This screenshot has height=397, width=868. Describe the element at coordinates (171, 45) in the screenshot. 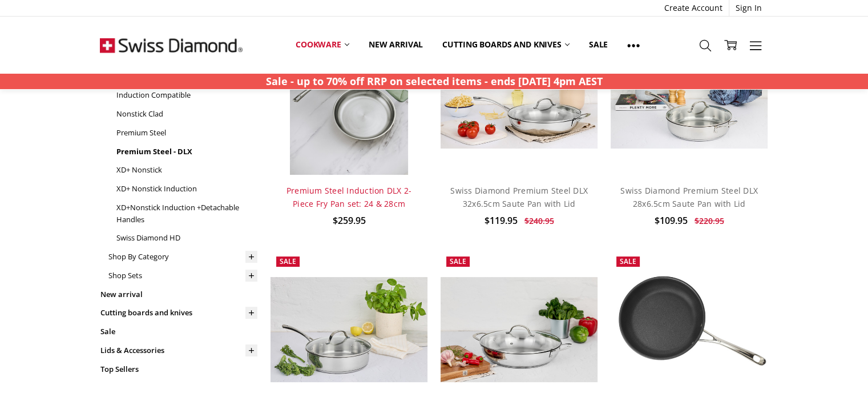

I see `img: Free Shipping On Every Order` at that location.